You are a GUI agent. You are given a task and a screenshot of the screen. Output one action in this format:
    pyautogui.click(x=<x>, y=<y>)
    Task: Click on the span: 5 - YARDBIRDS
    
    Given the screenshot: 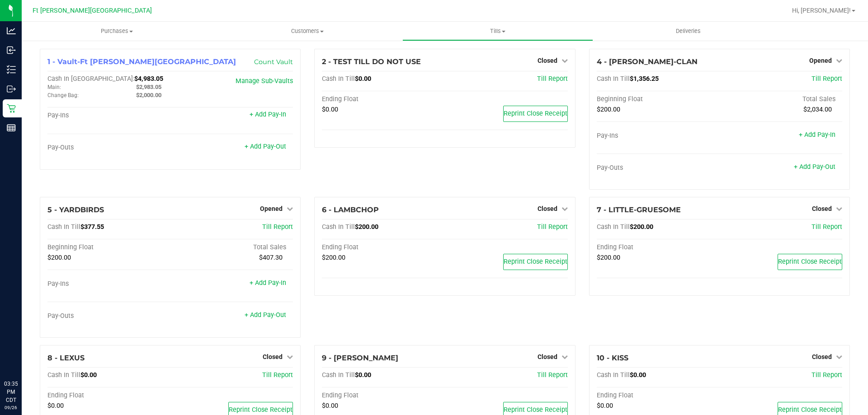 What is the action you would take?
    pyautogui.click(x=76, y=209)
    